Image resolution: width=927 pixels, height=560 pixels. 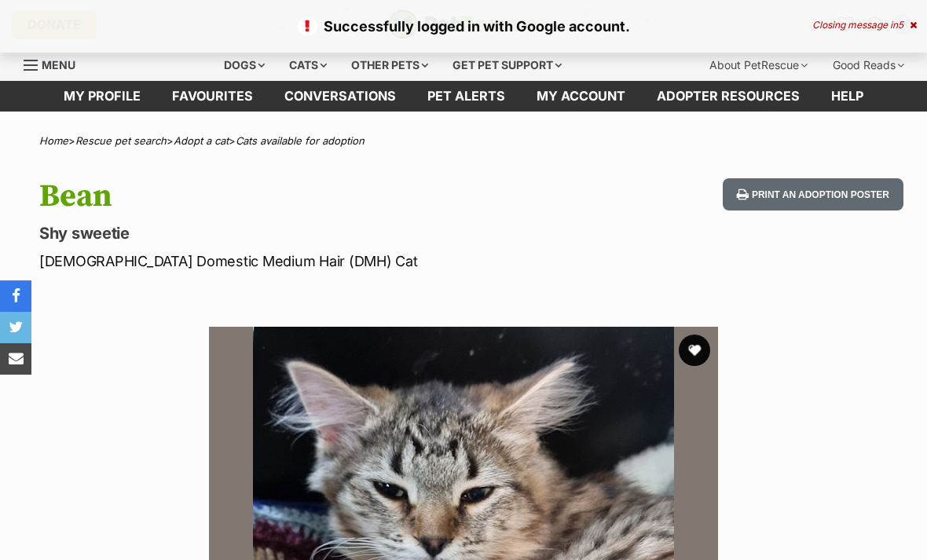 What do you see at coordinates (695, 351) in the screenshot?
I see `button: favourite` at bounding box center [695, 351].